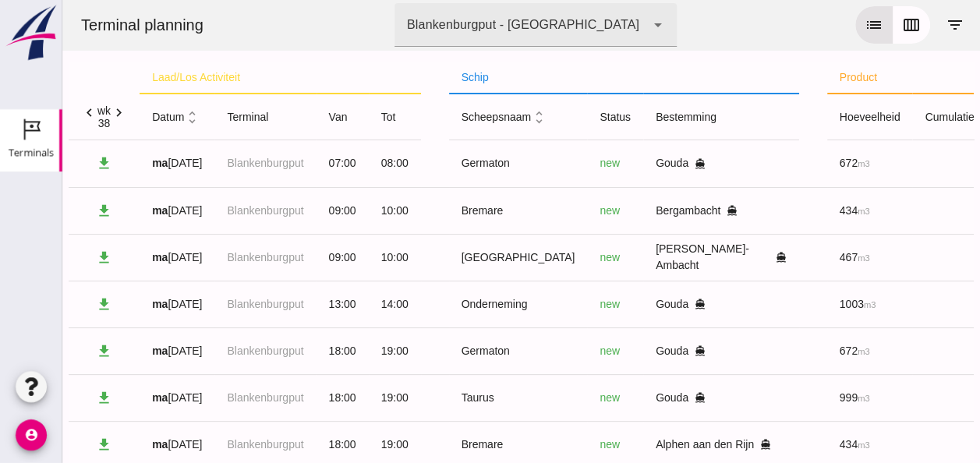 The image size is (980, 463). Describe the element at coordinates (56, 112) in the screenshot. I see `i: chevron_right` at that location.